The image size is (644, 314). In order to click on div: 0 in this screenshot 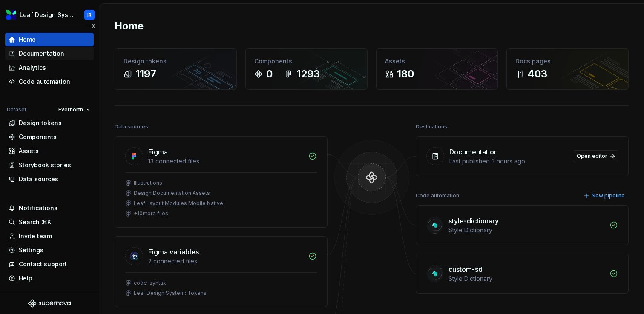, I will do `click(270, 74)`.